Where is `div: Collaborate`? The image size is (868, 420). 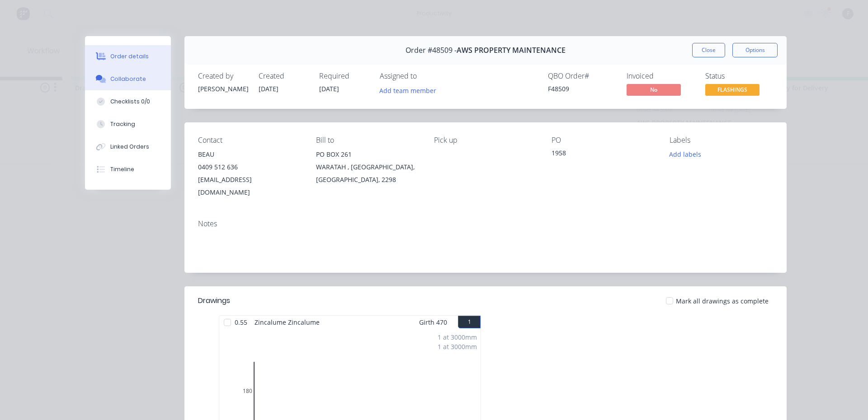 div: Collaborate is located at coordinates (128, 79).